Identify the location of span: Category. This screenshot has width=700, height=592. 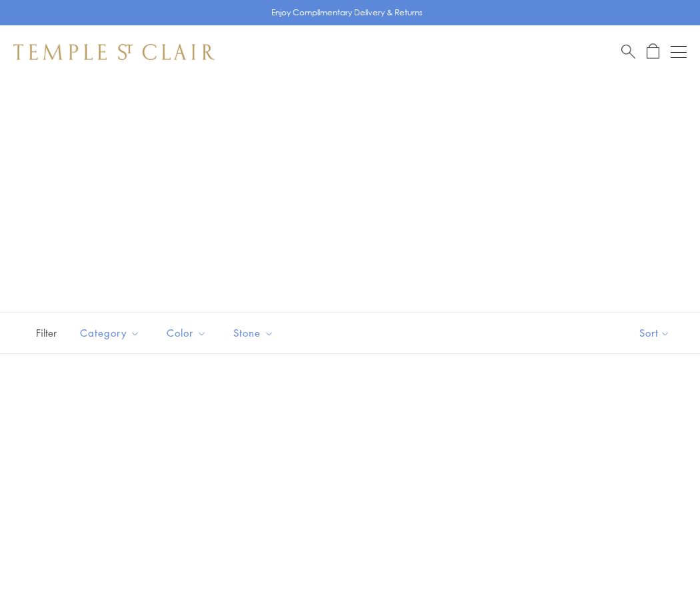
(111, 333).